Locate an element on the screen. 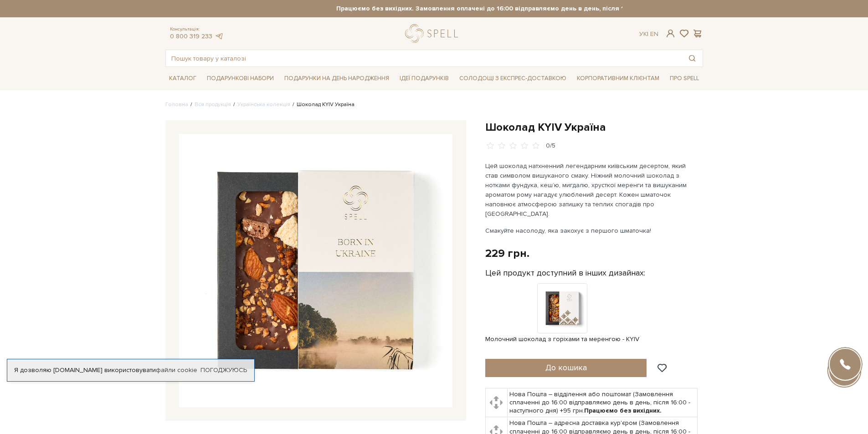 The height and width of the screenshot is (434, 868). span: Консультація: is located at coordinates (197, 29).